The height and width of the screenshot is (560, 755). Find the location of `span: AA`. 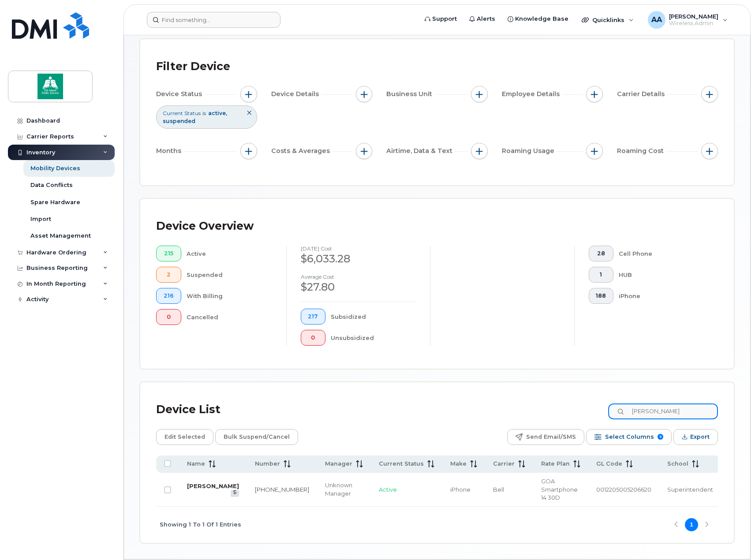

span: AA is located at coordinates (657, 20).